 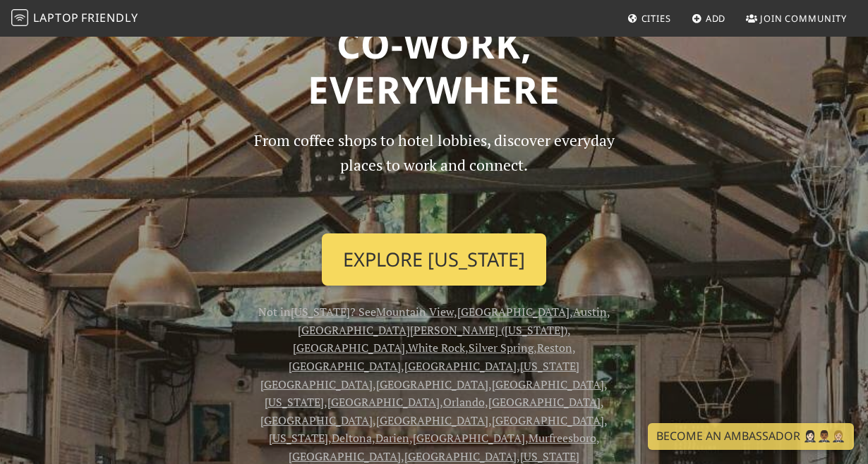 What do you see at coordinates (555, 348) in the screenshot?
I see `a: Reston` at bounding box center [555, 348].